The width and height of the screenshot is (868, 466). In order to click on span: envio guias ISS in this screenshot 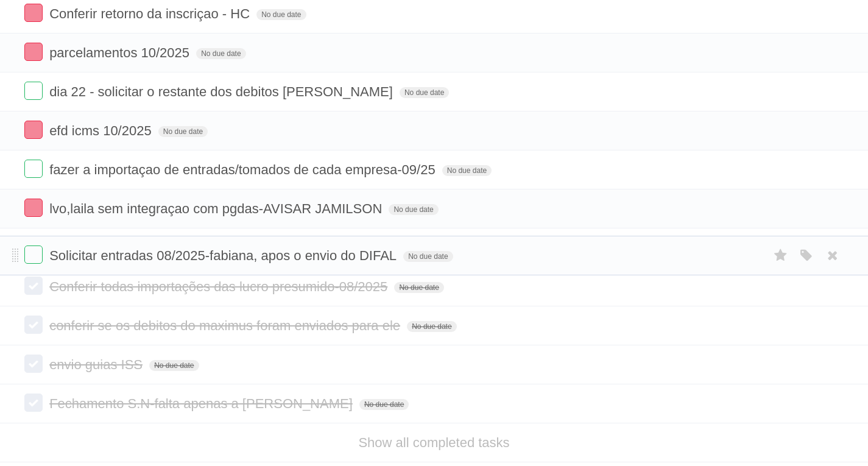, I will do `click(98, 364)`.